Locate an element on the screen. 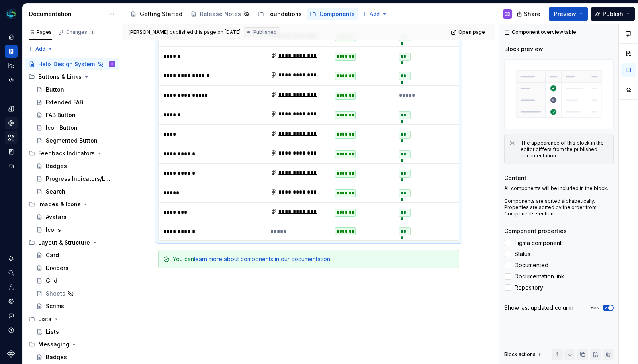 The height and width of the screenshot is (364, 638). a: Dividers is located at coordinates (76, 268).